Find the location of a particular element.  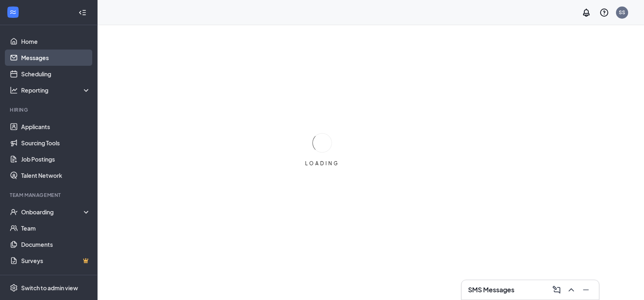

svg: Settings is located at coordinates (14, 288).